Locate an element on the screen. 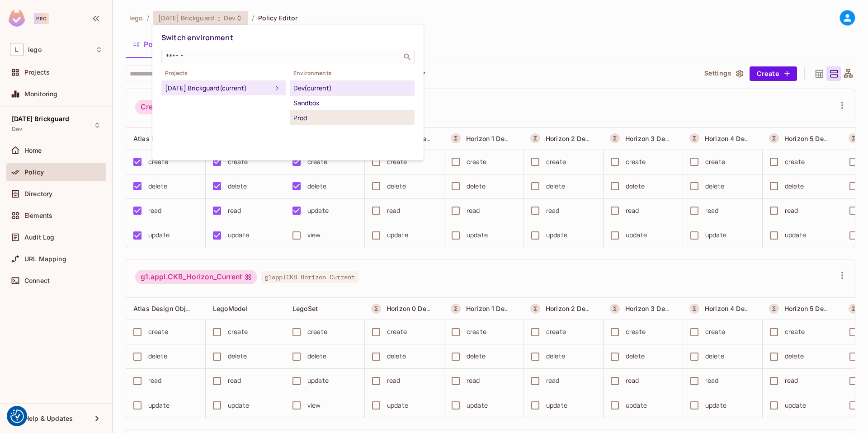 The width and height of the screenshot is (868, 433). img: Revisit consent button is located at coordinates (17, 416).